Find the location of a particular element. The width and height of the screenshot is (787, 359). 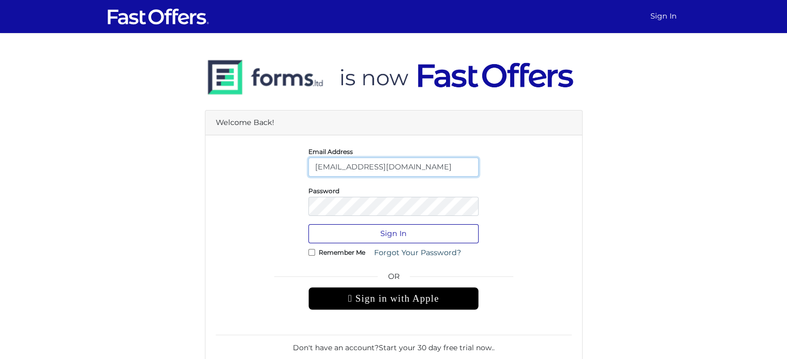

a: Forgot Your Password? is located at coordinates (417, 253).